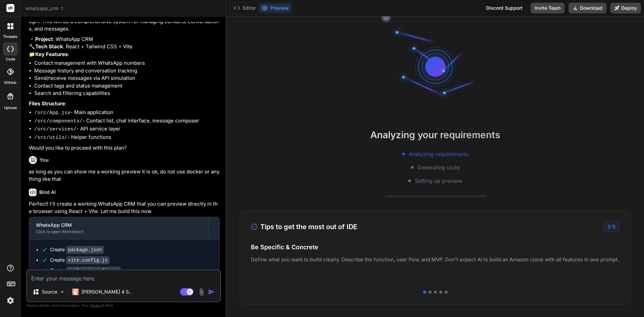 Image resolution: width=644 pixels, height=317 pixels. I want to click on img: Claude 4 Sonnet, so click(75, 292).